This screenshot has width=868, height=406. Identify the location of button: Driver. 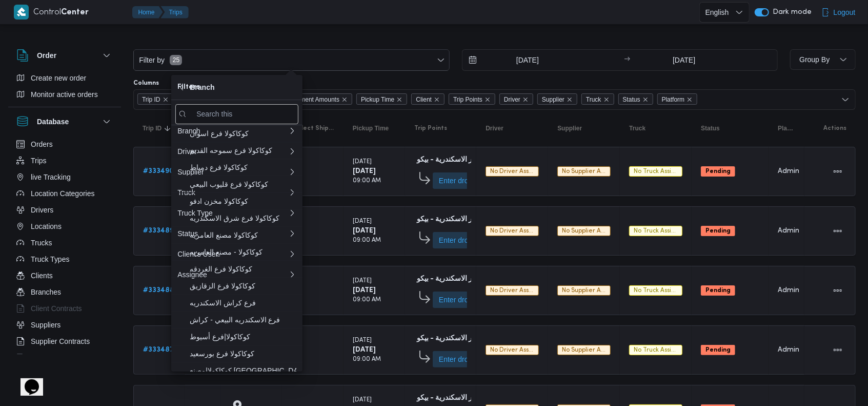
(512, 128).